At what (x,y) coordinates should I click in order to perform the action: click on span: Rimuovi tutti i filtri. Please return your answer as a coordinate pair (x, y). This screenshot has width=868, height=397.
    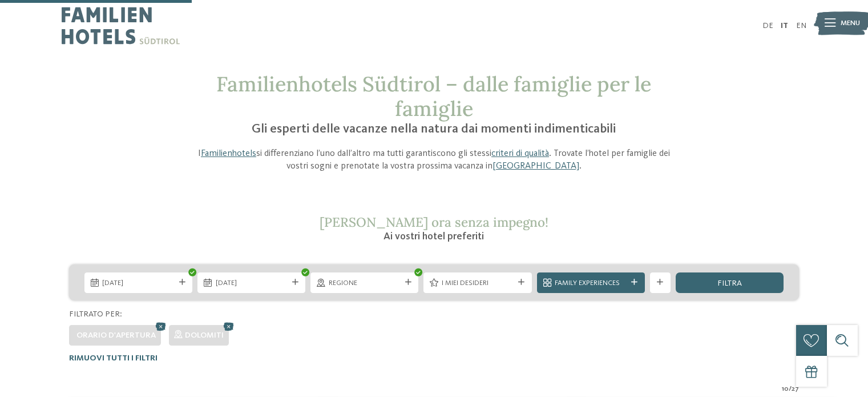
    Looking at the image, I should click on (113, 358).